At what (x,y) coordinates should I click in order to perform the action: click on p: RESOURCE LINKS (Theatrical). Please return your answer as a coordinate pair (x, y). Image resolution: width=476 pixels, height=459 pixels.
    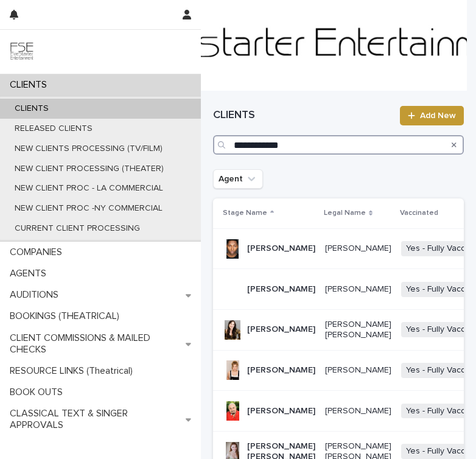
    Looking at the image, I should click on (74, 371).